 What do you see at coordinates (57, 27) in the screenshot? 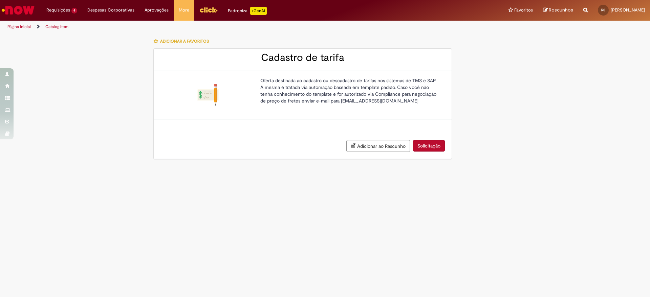
I see `a: Catalog Item` at bounding box center [57, 27].